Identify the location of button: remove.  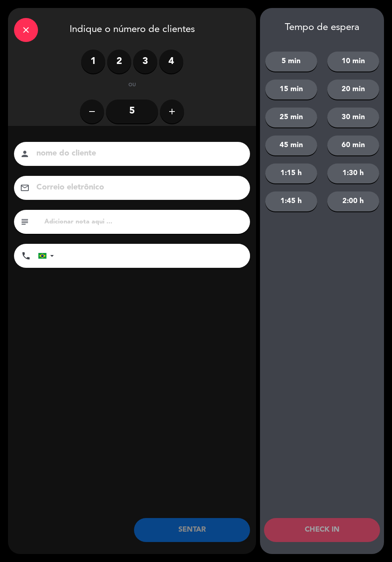
(92, 112).